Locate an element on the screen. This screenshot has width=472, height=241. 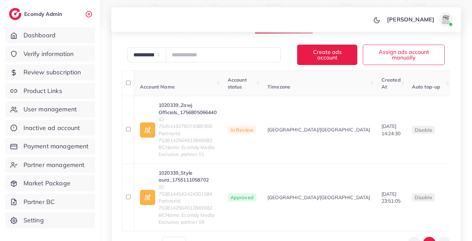
span: In Review is located at coordinates (242, 130).